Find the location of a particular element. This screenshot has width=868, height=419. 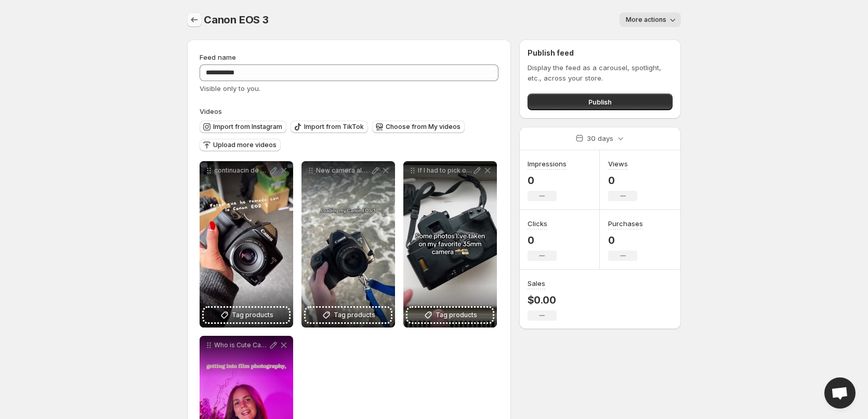

button: Choose from My videos is located at coordinates (419, 127).